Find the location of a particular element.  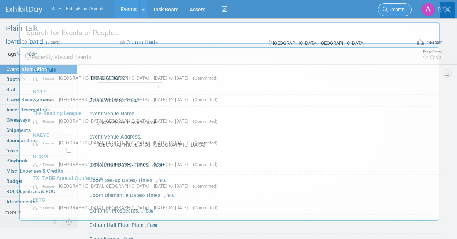

div: Recently Viewed Events: is located at coordinates (229, 55).